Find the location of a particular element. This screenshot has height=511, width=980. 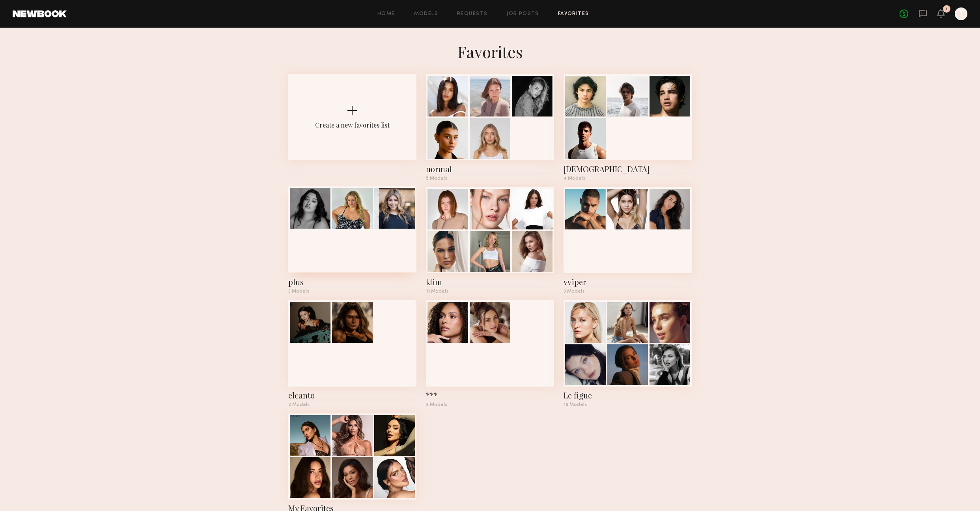

a: elcanto2 Models is located at coordinates (353, 353).